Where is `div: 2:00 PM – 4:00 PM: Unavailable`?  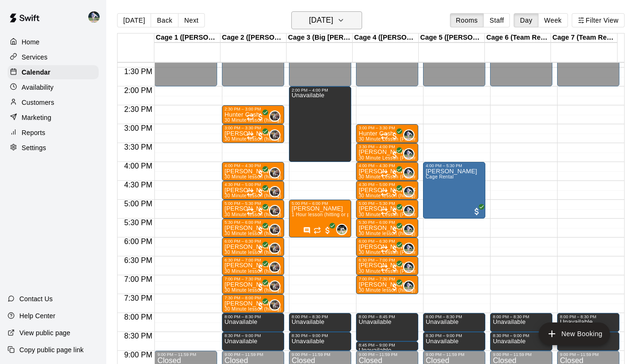
div: 2:00 PM – 4:00 PM: Unavailable is located at coordinates (320, 124).